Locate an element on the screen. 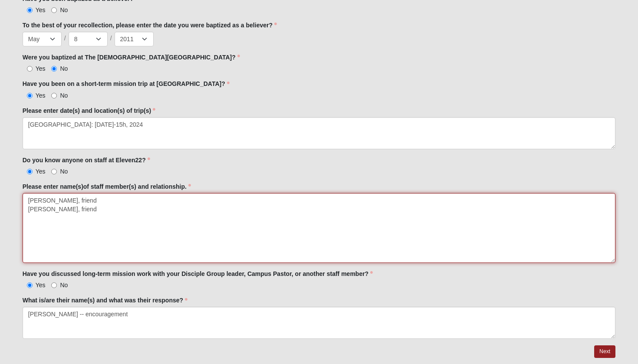  a: Next is located at coordinates (605, 351).